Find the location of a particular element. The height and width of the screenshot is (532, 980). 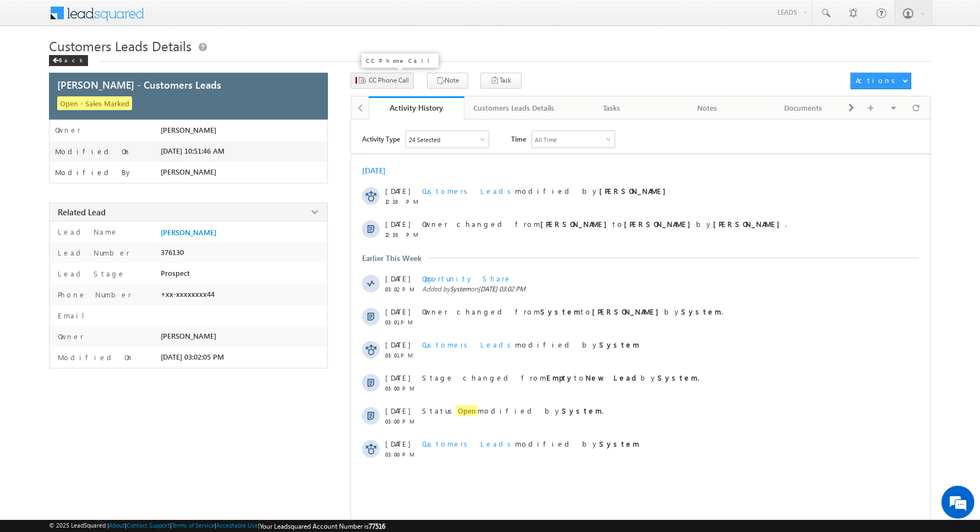

span: Related Lead is located at coordinates (82, 212).